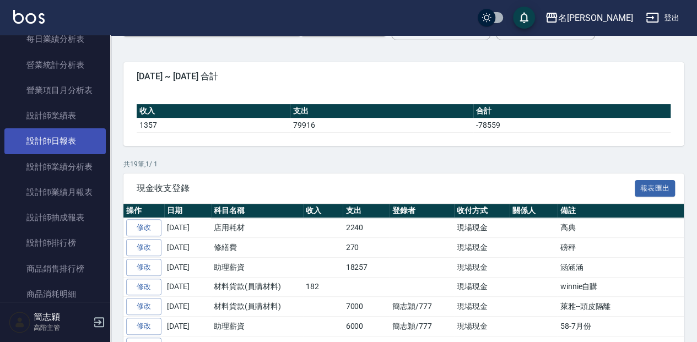 The width and height of the screenshot is (697, 342). Describe the element at coordinates (62, 328) in the screenshot. I see `p: 高階主管` at that location.